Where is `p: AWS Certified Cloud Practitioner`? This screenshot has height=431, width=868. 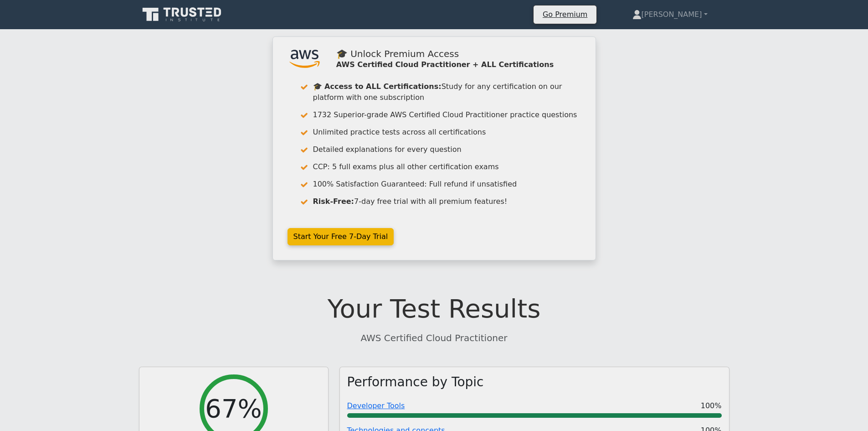 p: AWS Certified Cloud Practitioner is located at coordinates (434, 338).